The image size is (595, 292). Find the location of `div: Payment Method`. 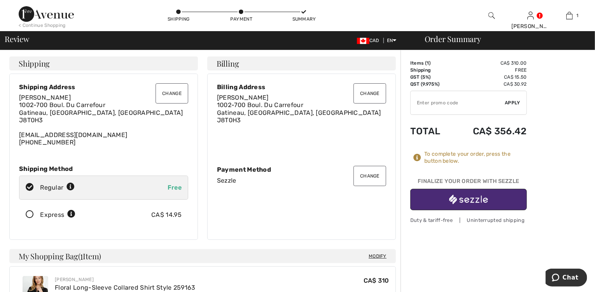

div: Payment Method is located at coordinates (301, 169).